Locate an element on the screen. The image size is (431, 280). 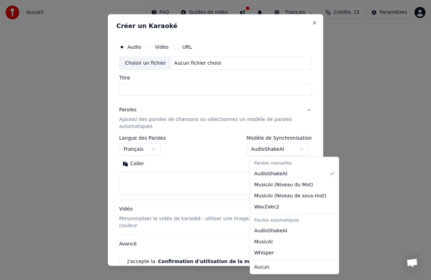
span: Wav2Vec2 is located at coordinates (267, 207).